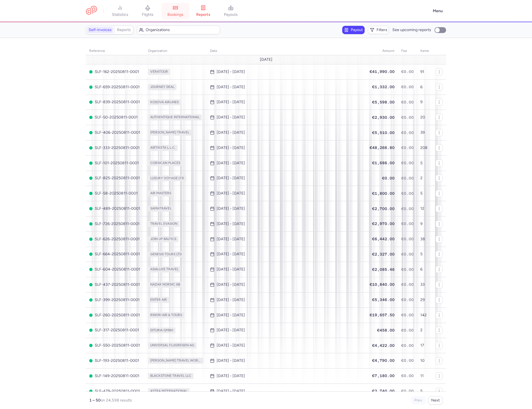 The height and width of the screenshot is (409, 532). What do you see at coordinates (148, 15) in the screenshot?
I see `span: flights` at bounding box center [148, 15].